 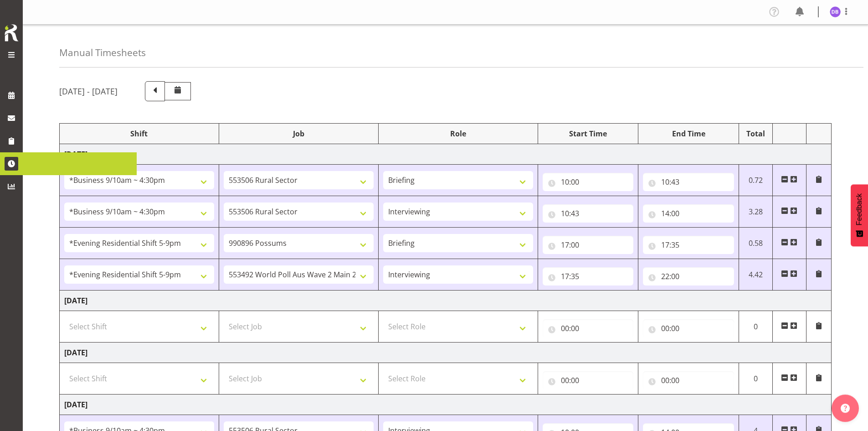 I want to click on div: Start Time, so click(x=588, y=133).